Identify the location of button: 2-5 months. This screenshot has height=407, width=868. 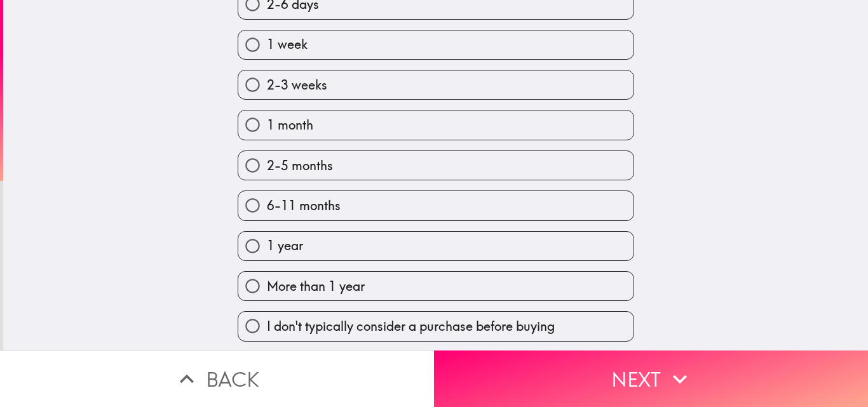
(435, 165).